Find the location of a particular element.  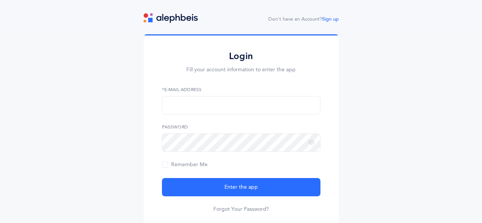

a: Forgot Your Password? is located at coordinates (241, 209).